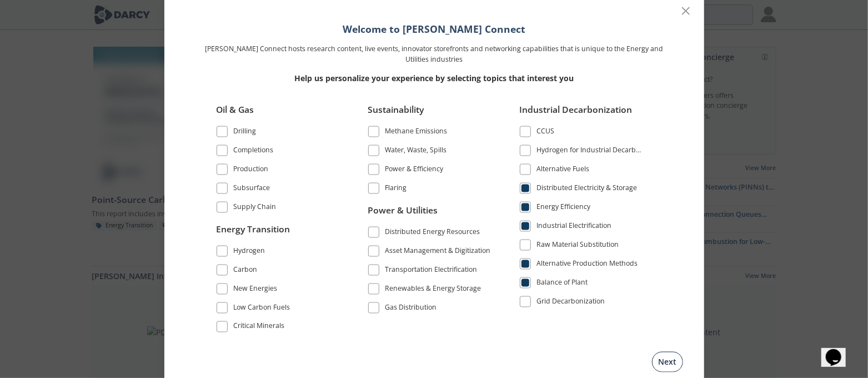  What do you see at coordinates (249, 252) in the screenshot?
I see `div: Hydrogen` at bounding box center [249, 252].